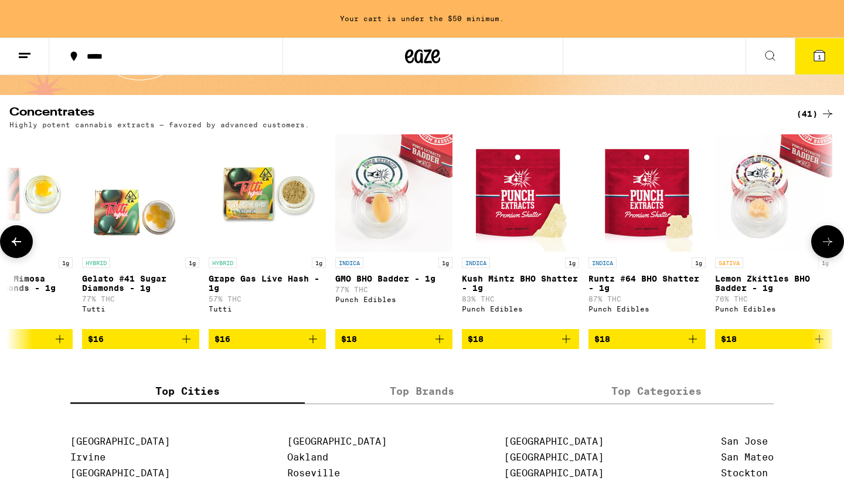  Describe the element at coordinates (320, 43) in the screenshot. I see `button: Redirect to URL` at that location.